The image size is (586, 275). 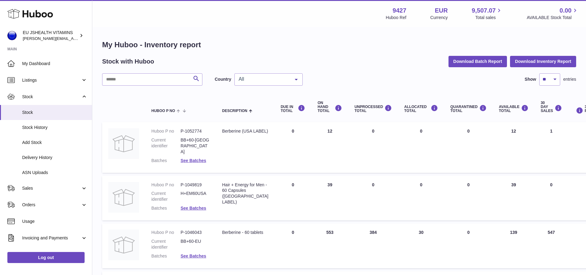 I want to click on div: Berberine (USA LABEL), so click(x=245, y=131).